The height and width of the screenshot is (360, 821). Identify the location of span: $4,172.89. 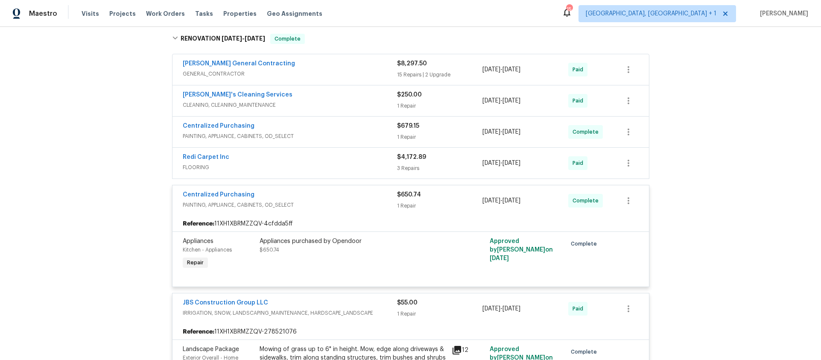
(412, 157).